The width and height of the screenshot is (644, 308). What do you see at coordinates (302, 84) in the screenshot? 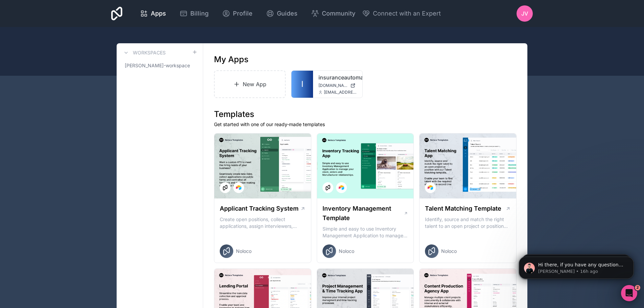
I see `span: I` at bounding box center [302, 84].